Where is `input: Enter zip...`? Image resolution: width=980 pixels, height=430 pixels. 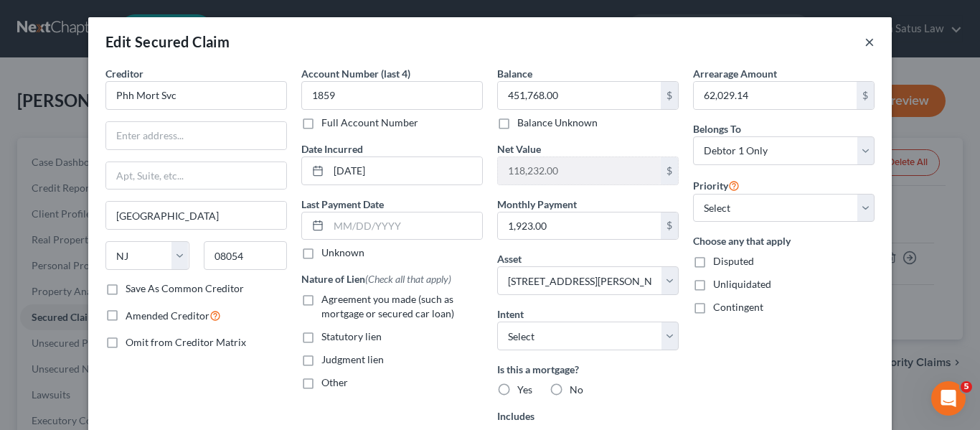
input: Enter zip... is located at coordinates (245, 256).